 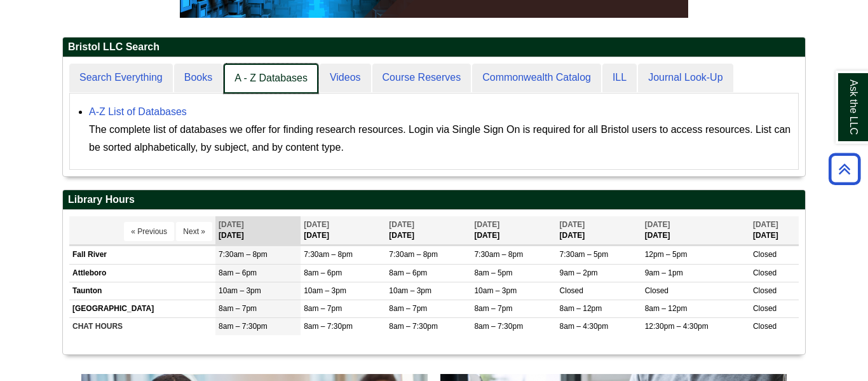 What do you see at coordinates (579, 273) in the screenshot?
I see `span: 9am – 2pm` at bounding box center [579, 273].